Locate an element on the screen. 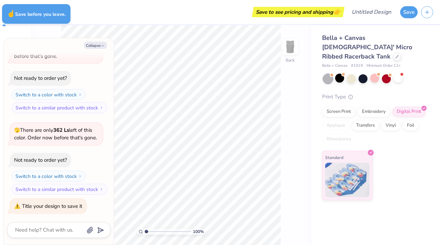 The width and height of the screenshot is (440, 245). span: Minimum Order: 12 + is located at coordinates (384, 66).